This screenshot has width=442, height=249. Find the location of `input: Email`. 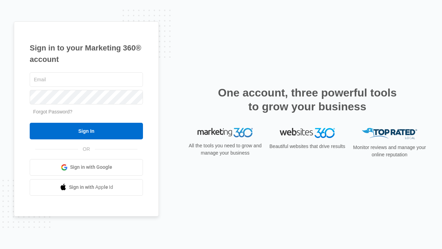

input: Email is located at coordinates (86, 79).